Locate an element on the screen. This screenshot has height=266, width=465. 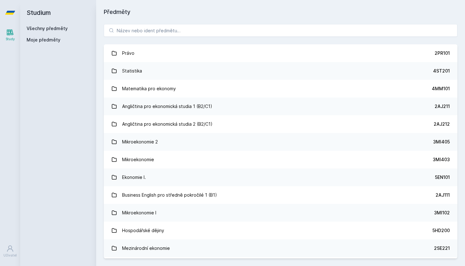
div: 2PR101 is located at coordinates (443, 53).